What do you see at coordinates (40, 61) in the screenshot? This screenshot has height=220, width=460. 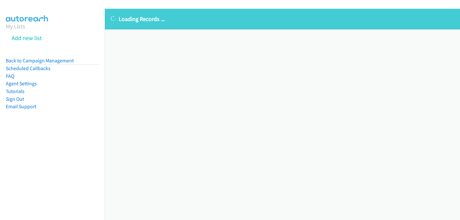 I see `a: Back to Campaign Management` at bounding box center [40, 61].